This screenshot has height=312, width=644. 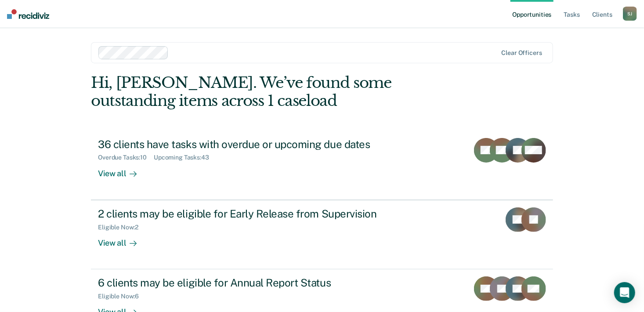 I want to click on div: Upcoming Tasks : 43, so click(x=185, y=157).